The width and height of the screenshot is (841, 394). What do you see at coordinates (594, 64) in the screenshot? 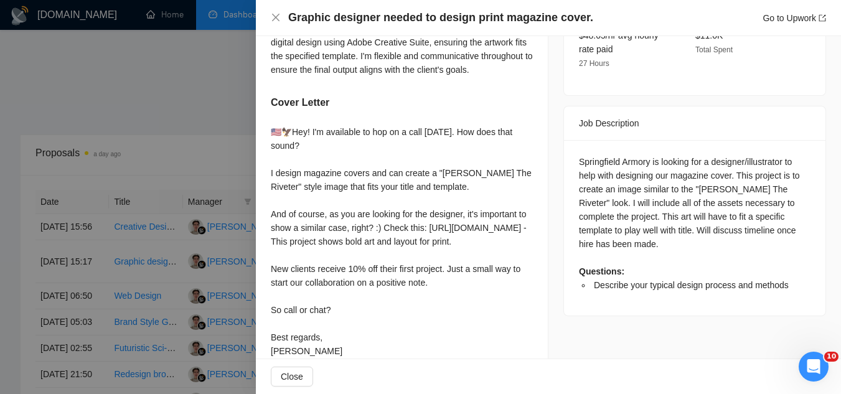
I see `span: 27 Hours` at bounding box center [594, 64].